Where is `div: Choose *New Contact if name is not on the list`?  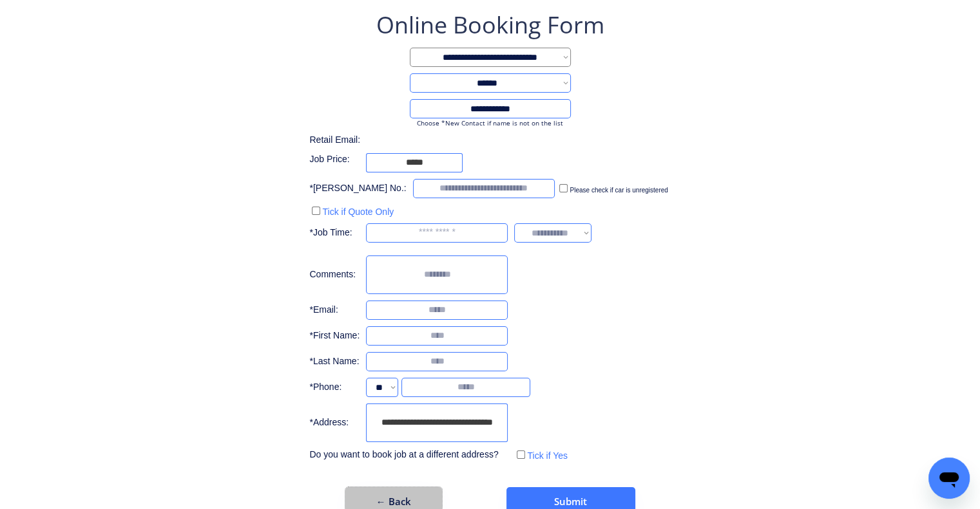 div: Choose *New Contact if name is not on the list is located at coordinates (491, 123).